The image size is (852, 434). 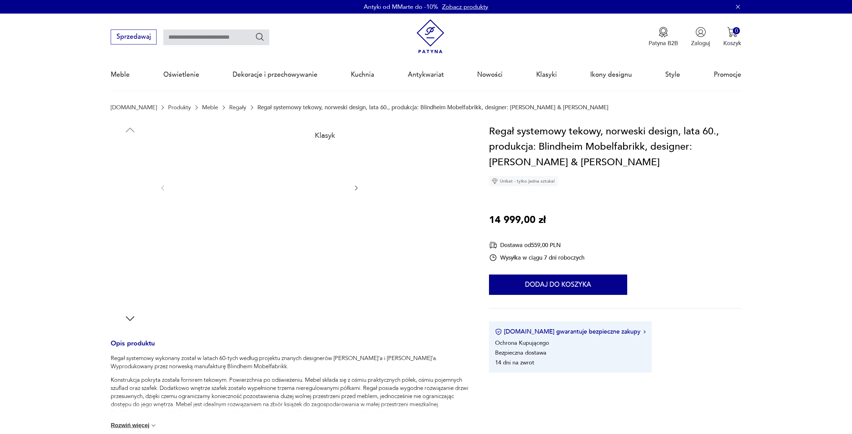 What do you see at coordinates (493, 245) in the screenshot?
I see `img: Ikona dostawy` at bounding box center [493, 245].